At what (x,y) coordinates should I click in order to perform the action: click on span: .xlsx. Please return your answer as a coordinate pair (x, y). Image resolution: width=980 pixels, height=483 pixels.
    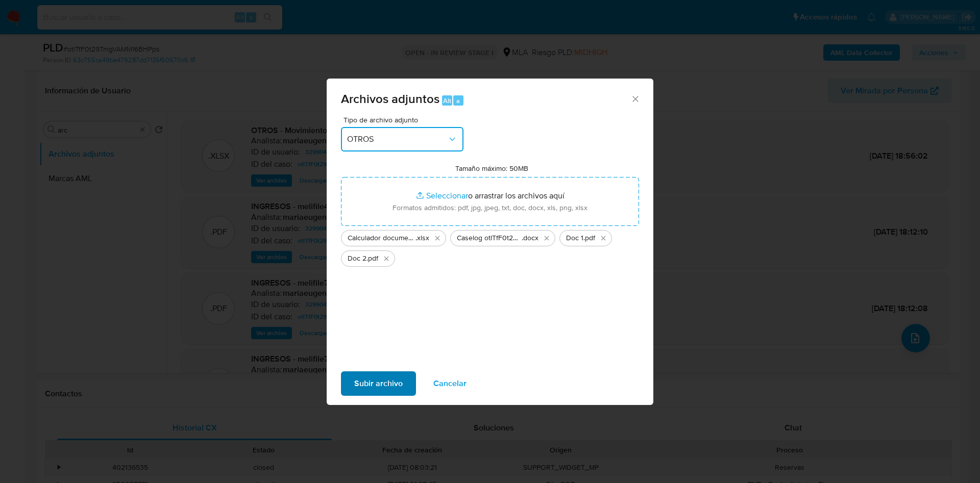
    Looking at the image, I should click on (423, 238).